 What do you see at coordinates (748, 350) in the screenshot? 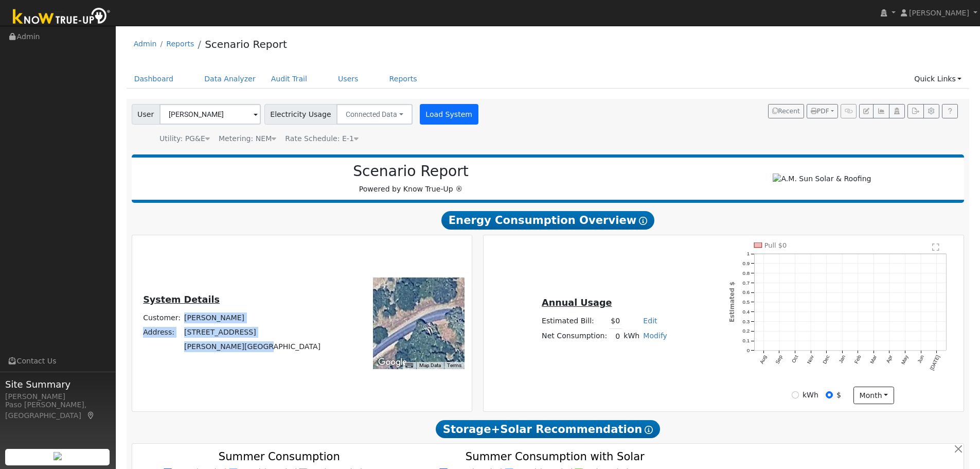
I see `text: 0` at bounding box center [748, 350].